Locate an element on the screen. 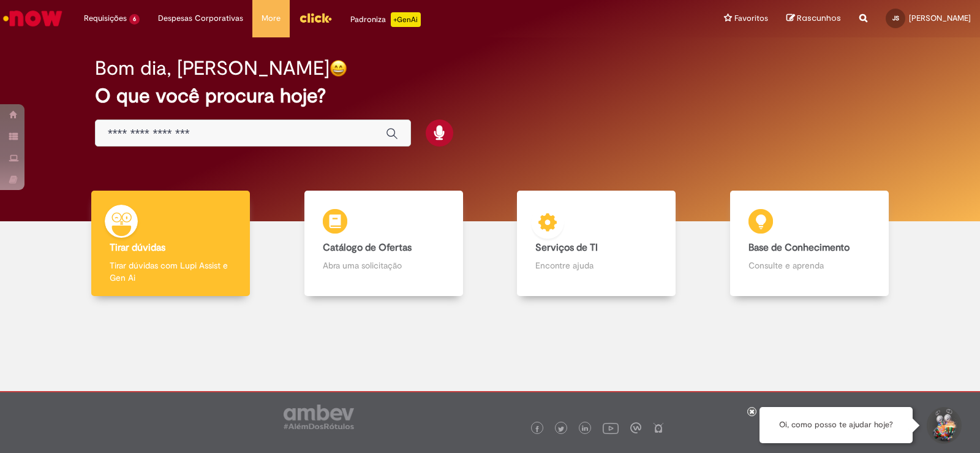 The height and width of the screenshot is (453, 980). button: Iniciar Conversa de Suporte is located at coordinates (944, 426).